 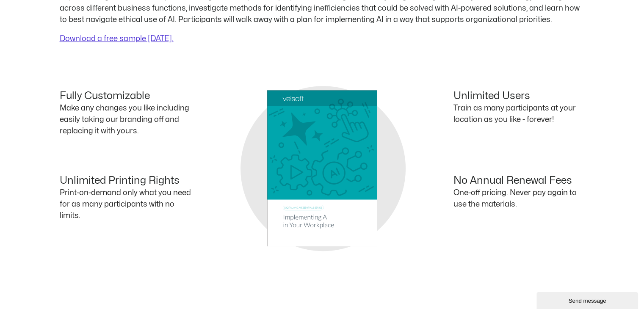 What do you see at coordinates (126, 204) in the screenshot?
I see `p: Print-on-demand only what you need for as many participants with no limits.` at bounding box center [126, 204].